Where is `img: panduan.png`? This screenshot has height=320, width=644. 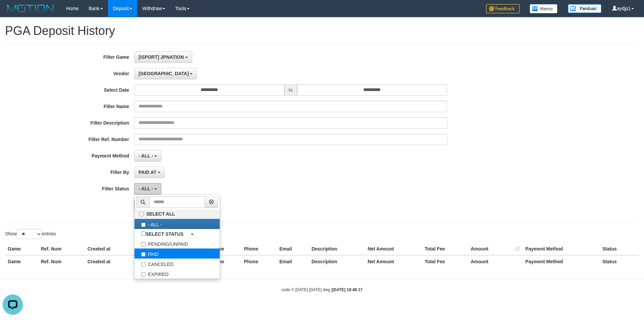
img: panduan.png is located at coordinates (585, 8).